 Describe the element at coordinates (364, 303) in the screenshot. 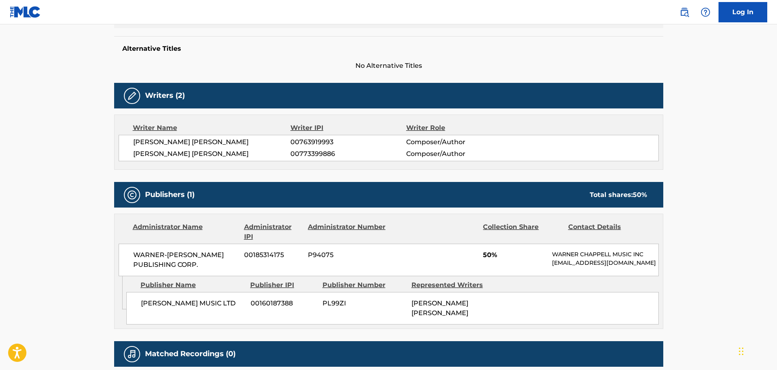

I see `span: PL99ZI` at that location.